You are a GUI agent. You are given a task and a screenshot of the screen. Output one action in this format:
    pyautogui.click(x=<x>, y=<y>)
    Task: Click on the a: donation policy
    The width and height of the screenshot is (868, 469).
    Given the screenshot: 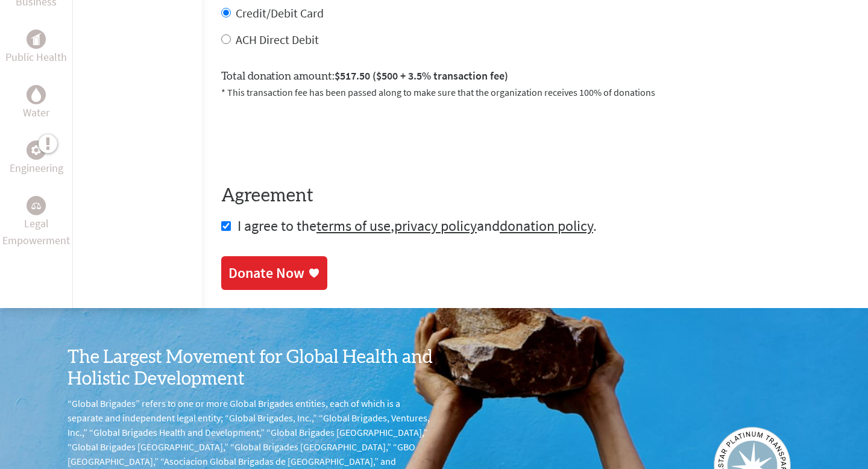 What is the action you would take?
    pyautogui.click(x=546, y=226)
    